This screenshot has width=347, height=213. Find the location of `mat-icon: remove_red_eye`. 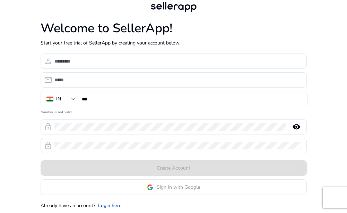

mat-icon: remove_red_eye is located at coordinates (296, 127).